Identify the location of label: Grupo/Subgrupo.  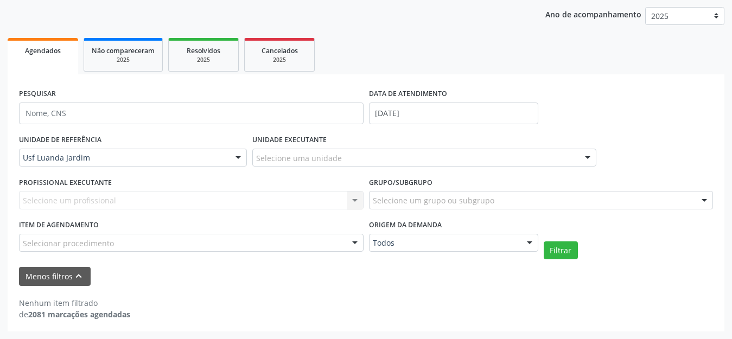
(400, 182).